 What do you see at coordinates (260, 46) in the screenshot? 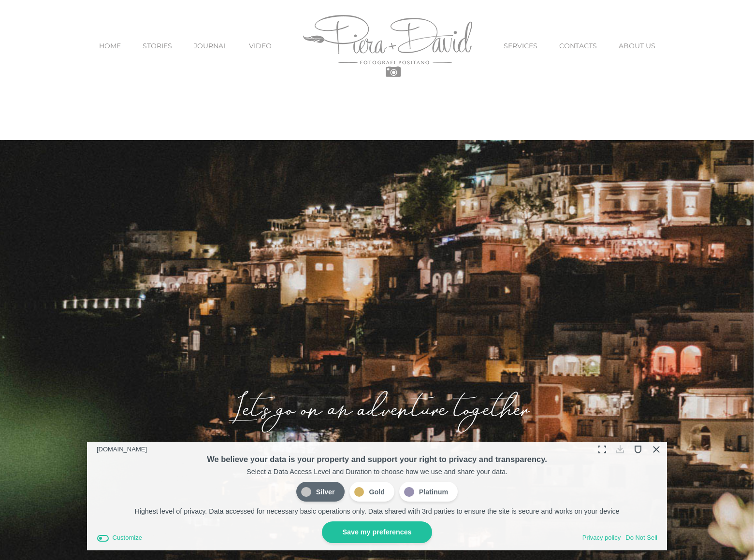
I see `span: VIDEO` at bounding box center [260, 46].